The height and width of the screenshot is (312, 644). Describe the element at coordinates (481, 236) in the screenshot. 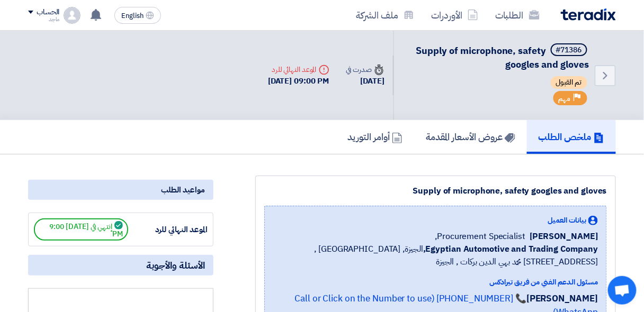

I see `span: Procurement Specialist,` at that location.